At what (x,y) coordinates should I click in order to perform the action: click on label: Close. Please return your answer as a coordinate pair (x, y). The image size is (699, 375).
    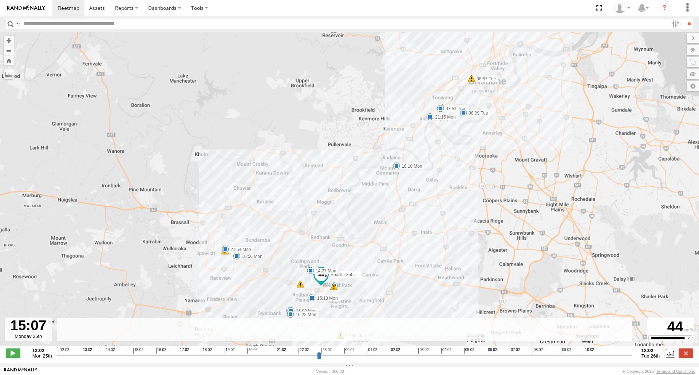
    Looking at the image, I should click on (686, 353).